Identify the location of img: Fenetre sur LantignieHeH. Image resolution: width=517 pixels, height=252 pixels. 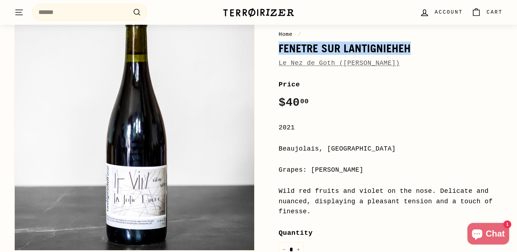
(134, 131).